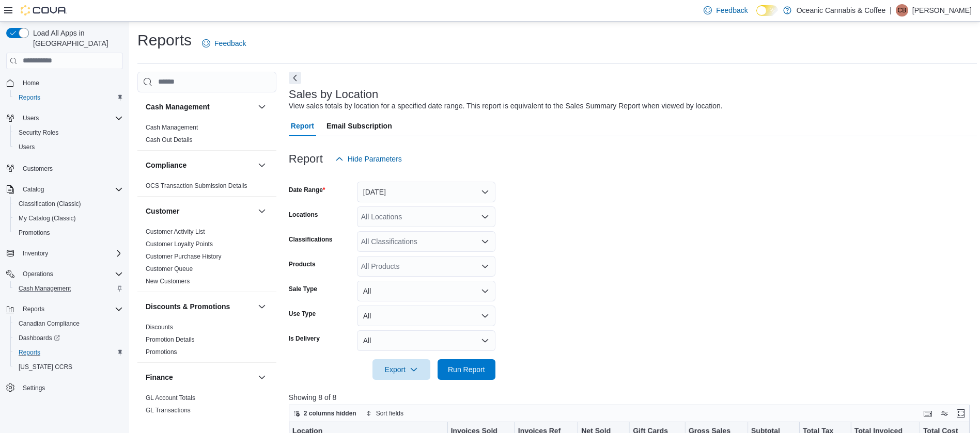 This screenshot has width=980, height=433. What do you see at coordinates (64, 274) in the screenshot?
I see `button: Operations` at bounding box center [64, 274].